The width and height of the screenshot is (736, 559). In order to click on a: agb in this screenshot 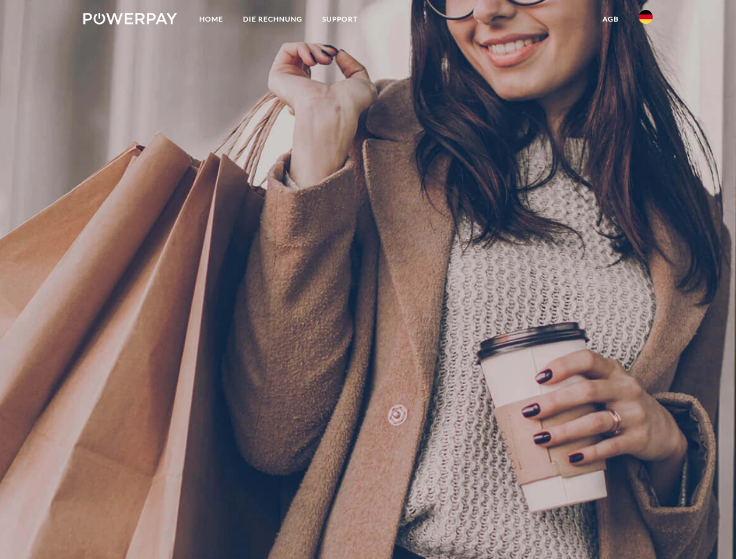, I will do `click(610, 19)`.